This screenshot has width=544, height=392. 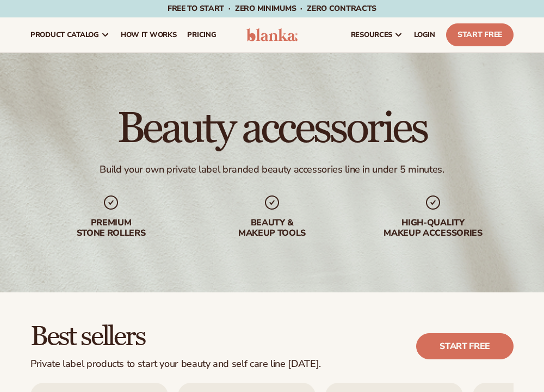 I want to click on div: High-quality makeup accessories, so click(x=433, y=228).